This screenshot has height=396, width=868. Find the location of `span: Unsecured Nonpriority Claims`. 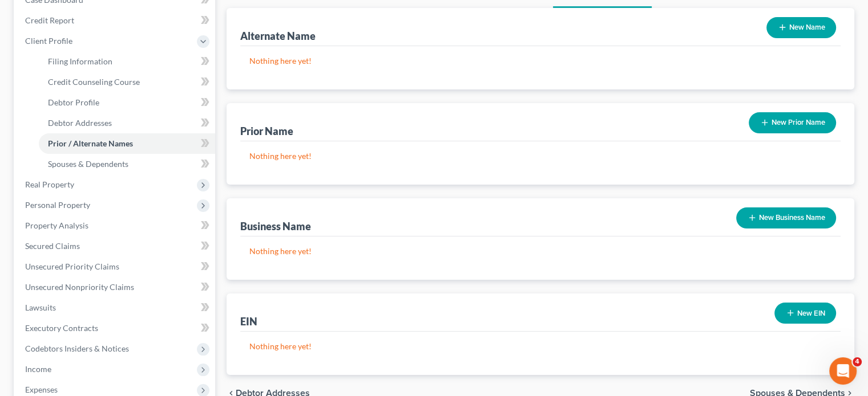

span: Unsecured Nonpriority Claims is located at coordinates (79, 287).